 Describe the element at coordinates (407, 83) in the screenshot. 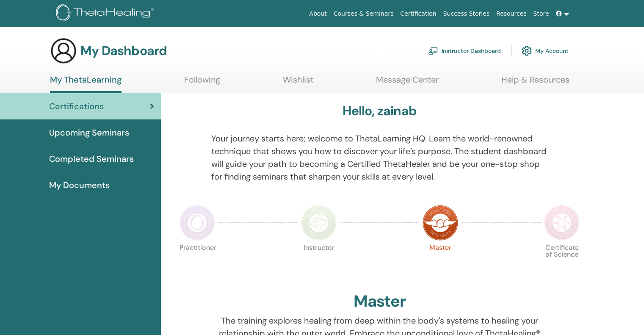

I see `a: Message Center` at that location.